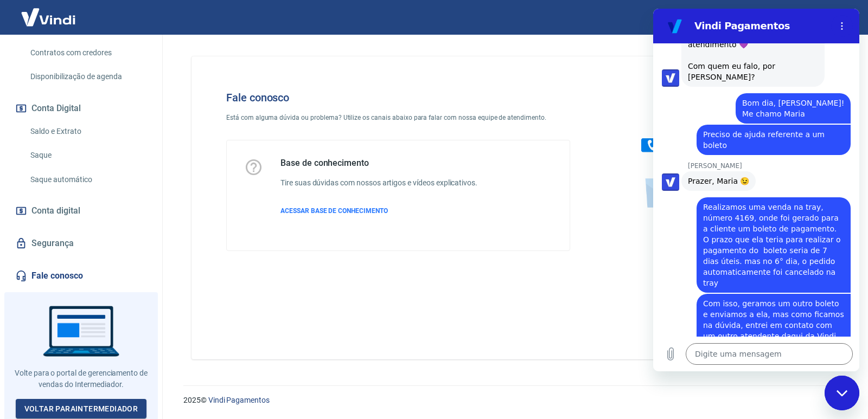 This screenshot has height=419, width=868. Describe the element at coordinates (17, 346) in the screenshot. I see `button: Carregar arquivo` at that location.